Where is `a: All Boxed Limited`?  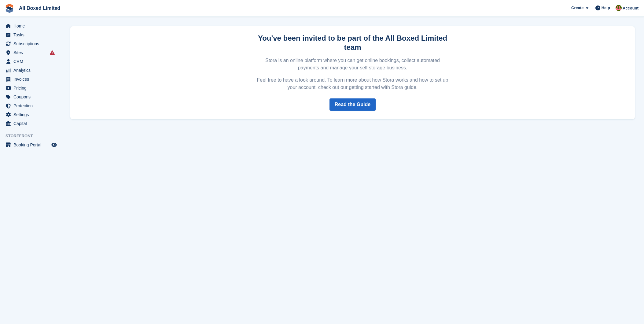
a: All Boxed Limited is located at coordinates (39, 8).